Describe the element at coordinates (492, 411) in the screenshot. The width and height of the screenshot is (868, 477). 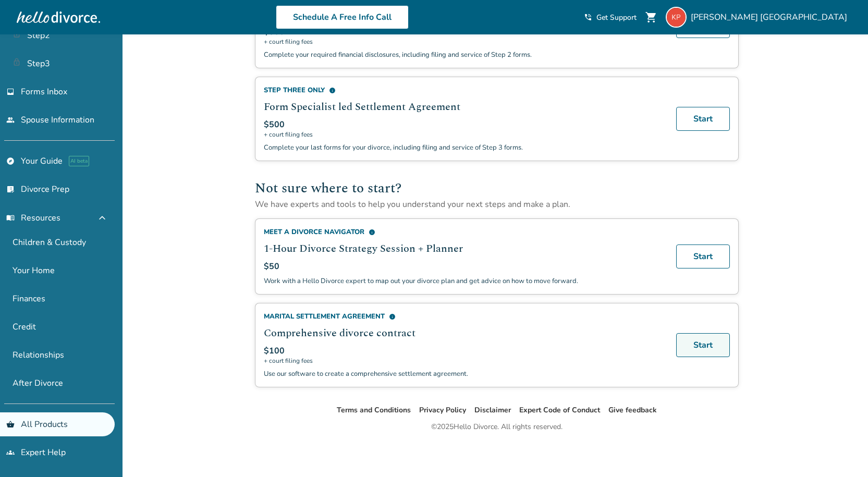
I see `li: Disclaimer` at that location.